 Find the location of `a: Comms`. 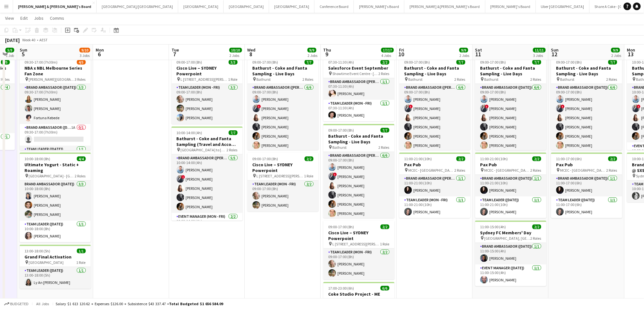

a: Comms is located at coordinates (57, 18).